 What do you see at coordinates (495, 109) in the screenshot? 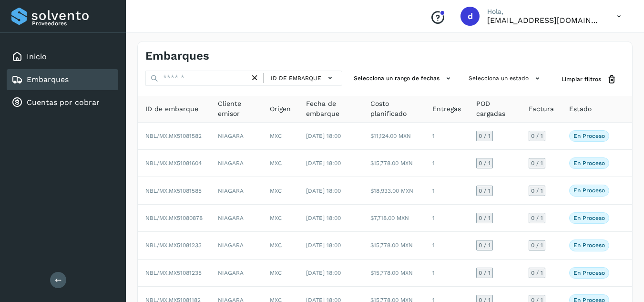
I see `span: POD cargadas` at bounding box center [495, 109].